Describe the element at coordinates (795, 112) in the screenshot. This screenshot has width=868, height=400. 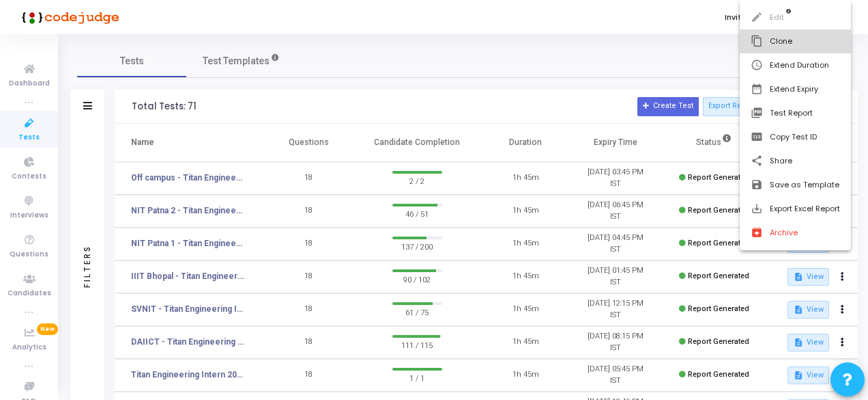
I see `button: Test Report` at that location.